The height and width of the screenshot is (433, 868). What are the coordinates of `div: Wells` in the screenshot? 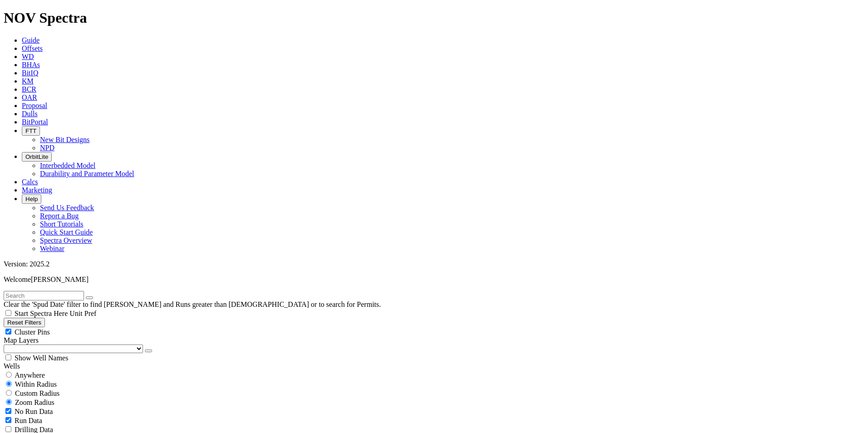 It's located at (434, 367).